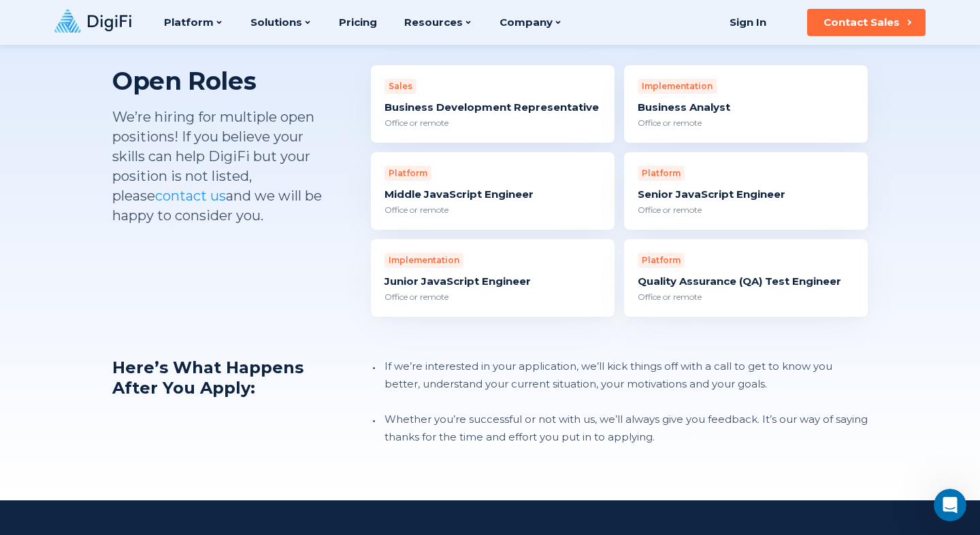  I want to click on li: Whether you’re successful or not with us, we’ll always give you feedback. It’s our way of saying ..., so click(625, 428).